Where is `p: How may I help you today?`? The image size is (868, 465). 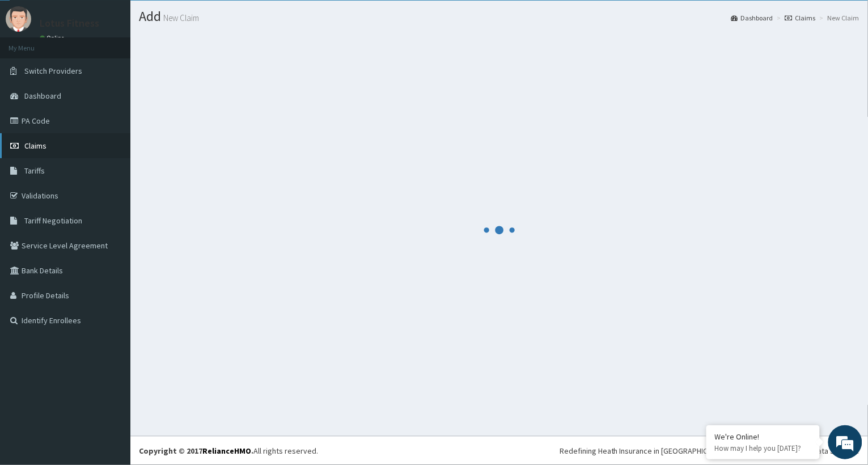
p: How may I help you today? is located at coordinates (763, 448).